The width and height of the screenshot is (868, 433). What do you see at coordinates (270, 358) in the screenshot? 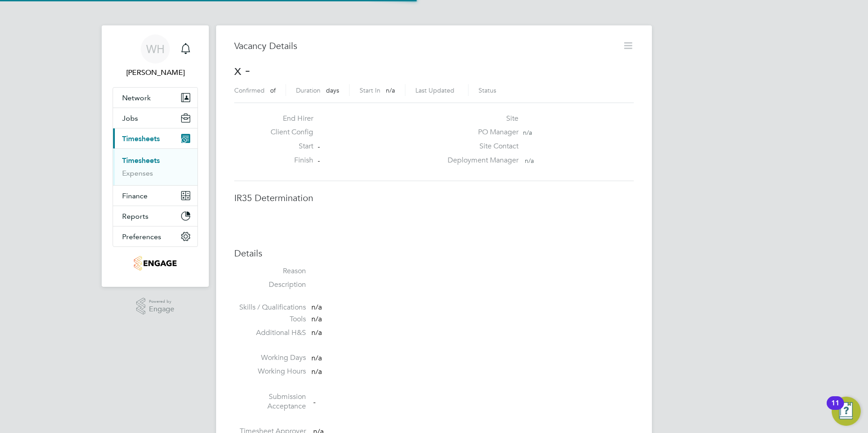
I see `label: Working Days` at bounding box center [270, 358].